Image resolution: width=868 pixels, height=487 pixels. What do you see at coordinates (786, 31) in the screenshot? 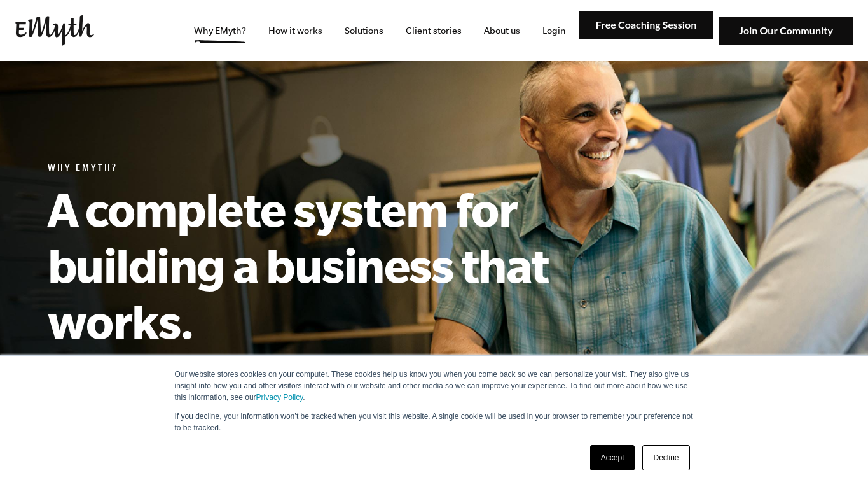
I see `img: Join Our Community` at bounding box center [786, 31].